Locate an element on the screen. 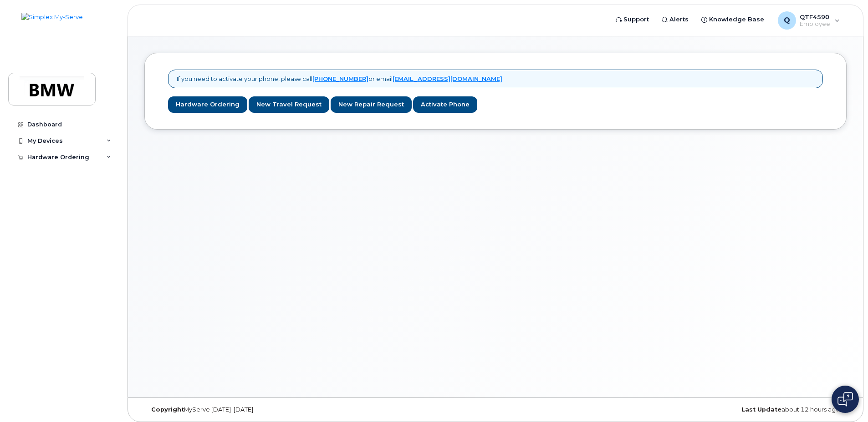 The height and width of the screenshot is (422, 868). a: Activate Phone is located at coordinates (445, 105).